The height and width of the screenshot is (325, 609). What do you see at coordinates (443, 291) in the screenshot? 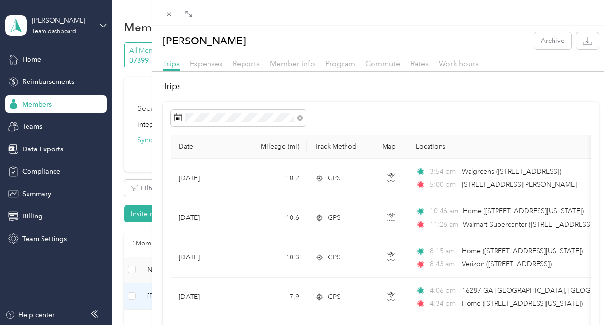
I see `span: 4:06 pm` at bounding box center [443, 291].